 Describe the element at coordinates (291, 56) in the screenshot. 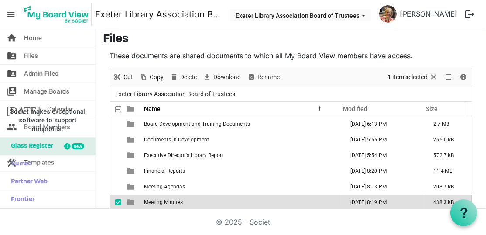

I see `p: These documents are shared documents to which all My Board View members have access.` at that location.